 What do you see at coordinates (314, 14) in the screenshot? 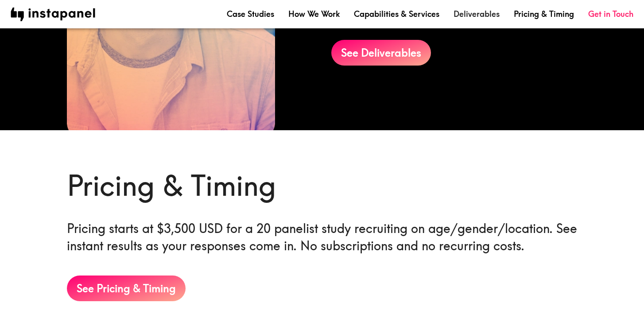
I see `a: How We Work` at bounding box center [314, 14].